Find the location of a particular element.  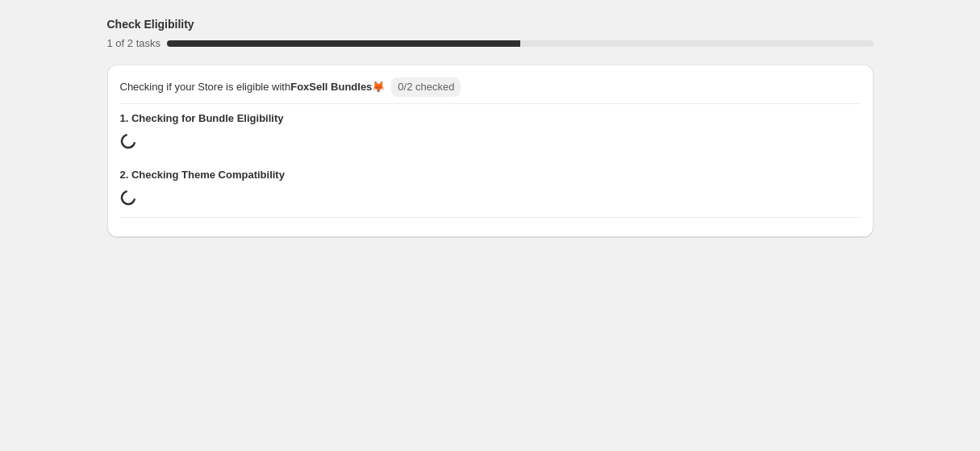

span: 1 of 2 tasks is located at coordinates (134, 43).